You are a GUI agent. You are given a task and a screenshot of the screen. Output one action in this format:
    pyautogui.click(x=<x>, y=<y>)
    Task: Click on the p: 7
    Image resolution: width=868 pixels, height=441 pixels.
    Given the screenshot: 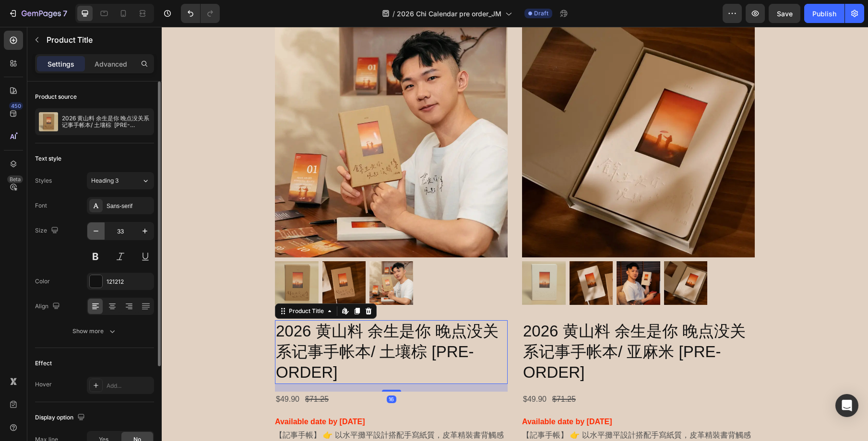 What is the action you would take?
    pyautogui.click(x=65, y=14)
    